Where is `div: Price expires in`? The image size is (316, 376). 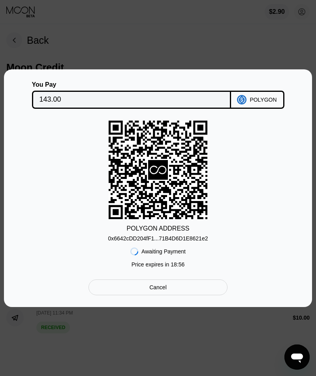
div: Price expires in is located at coordinates (158, 265).